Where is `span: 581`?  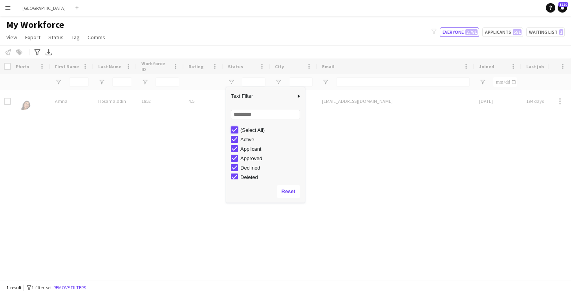 span: 581 is located at coordinates (517, 32).